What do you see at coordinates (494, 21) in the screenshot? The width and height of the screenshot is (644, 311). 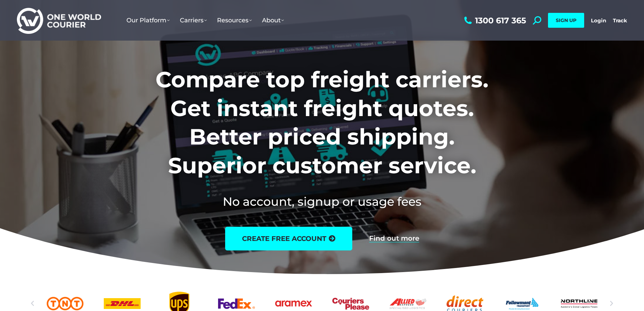 I see `a: 1300 617 365` at bounding box center [494, 21].